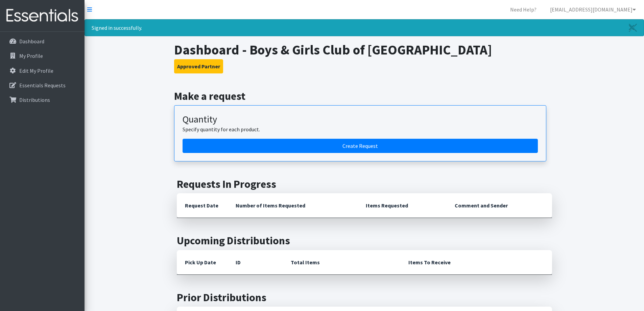 The height and width of the screenshot is (311, 644). I want to click on h2: Requests In Progress, so click(364, 184).